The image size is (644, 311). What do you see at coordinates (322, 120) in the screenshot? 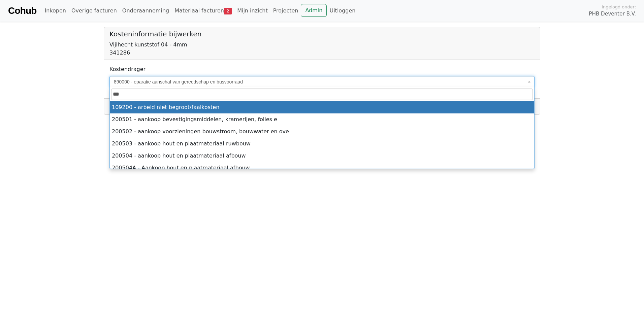
I see `li: 200501 - aankoop bevestigingsmiddelen, kramerijen, folies e` at bounding box center [322, 120].